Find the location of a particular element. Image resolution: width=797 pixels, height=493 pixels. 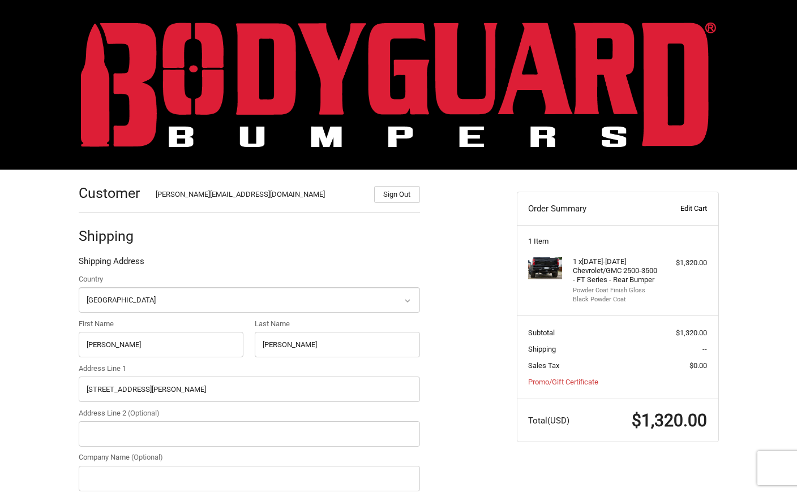

span: Shipping is located at coordinates (542, 349).